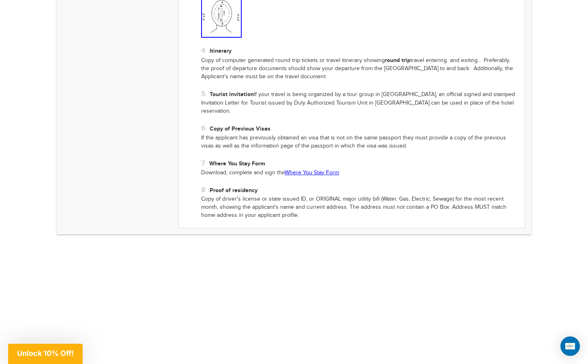 This screenshot has width=588, height=364. What do you see at coordinates (312, 173) in the screenshot?
I see `a: Where You Stay Form` at bounding box center [312, 173].